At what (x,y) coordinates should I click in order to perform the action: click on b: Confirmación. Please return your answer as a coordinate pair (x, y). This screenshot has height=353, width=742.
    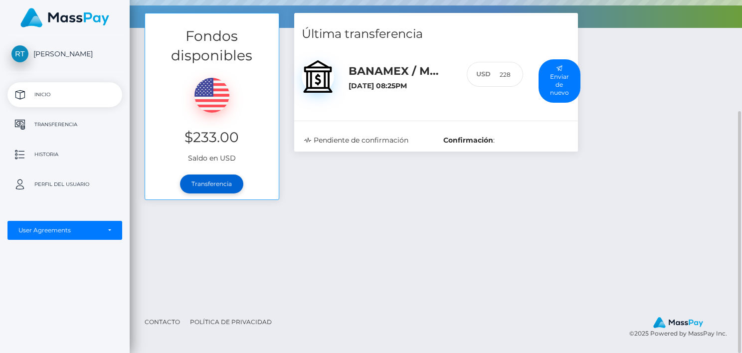
    Looking at the image, I should click on (468, 140).